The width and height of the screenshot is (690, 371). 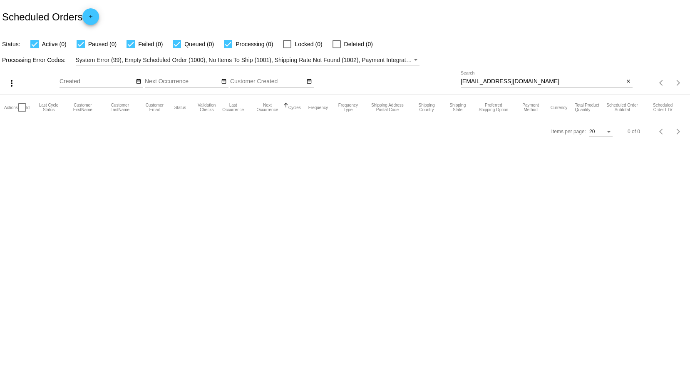 I want to click on span: Queued (0), so click(x=199, y=44).